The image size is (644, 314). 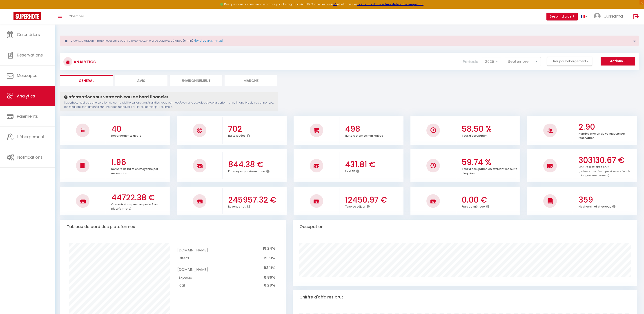 I want to click on button: Actions, so click(x=618, y=61).